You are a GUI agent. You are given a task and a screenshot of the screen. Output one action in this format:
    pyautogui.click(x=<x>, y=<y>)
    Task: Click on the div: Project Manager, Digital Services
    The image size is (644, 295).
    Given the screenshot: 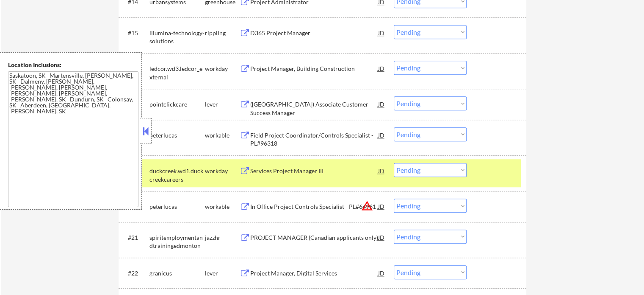 What is the action you would take?
    pyautogui.click(x=314, y=273)
    